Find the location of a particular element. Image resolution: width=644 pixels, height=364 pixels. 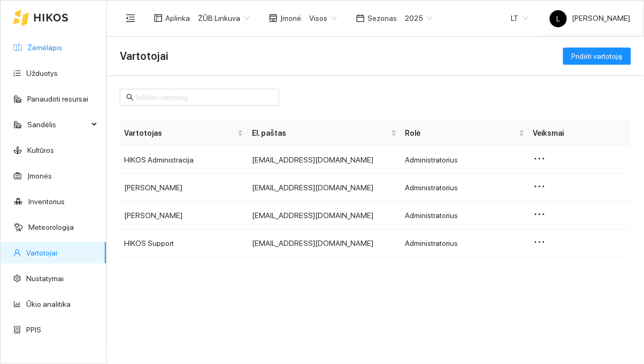

span: search is located at coordinates (130, 98).